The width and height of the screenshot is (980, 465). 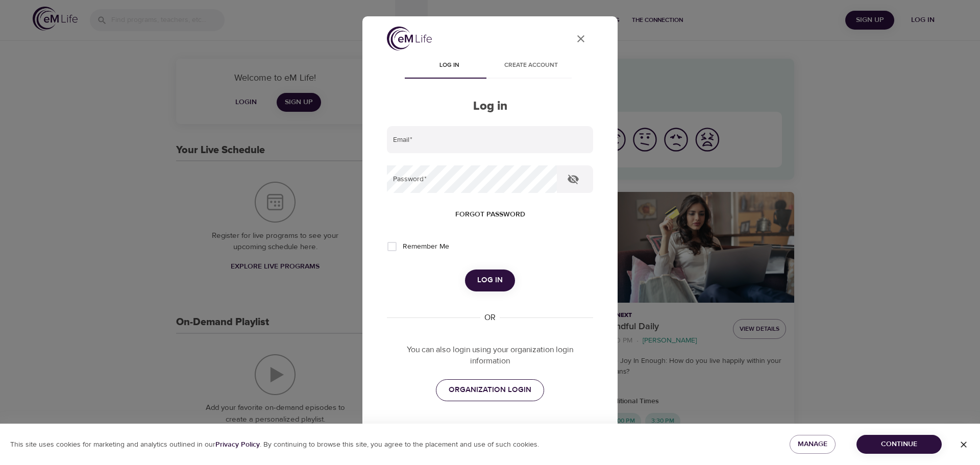 I want to click on a: ORGANIZATION LOGIN, so click(x=490, y=390).